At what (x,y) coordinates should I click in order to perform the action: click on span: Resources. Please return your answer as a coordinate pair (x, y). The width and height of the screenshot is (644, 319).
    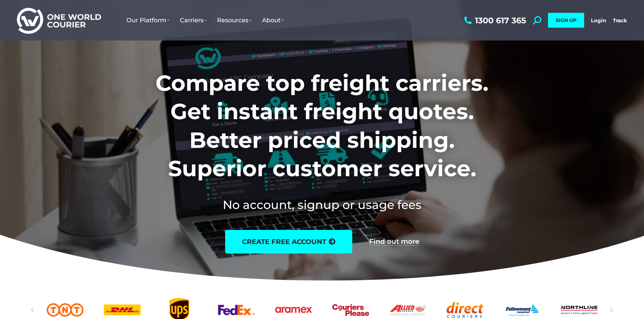
    Looking at the image, I should click on (234, 20).